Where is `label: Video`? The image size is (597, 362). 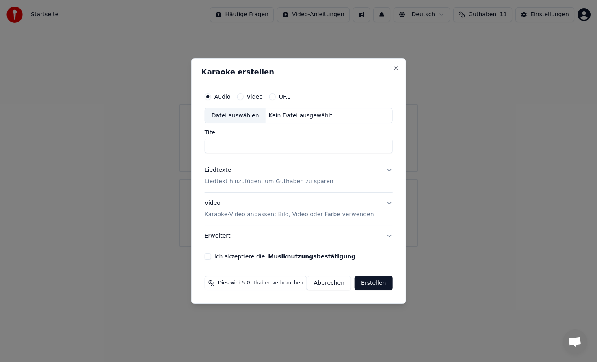 label: Video is located at coordinates (254, 97).